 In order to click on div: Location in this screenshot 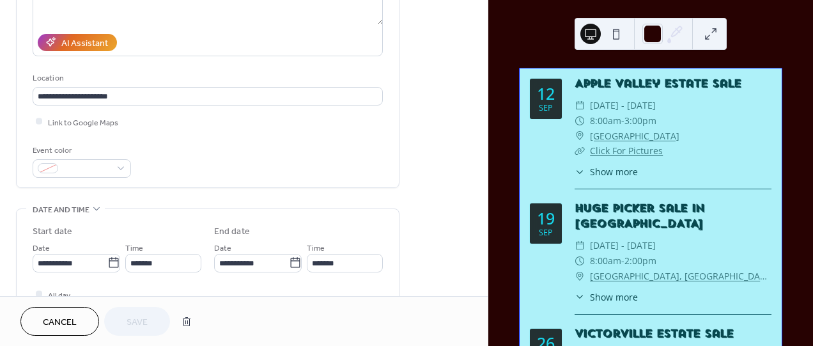, I will do `click(206, 78)`.